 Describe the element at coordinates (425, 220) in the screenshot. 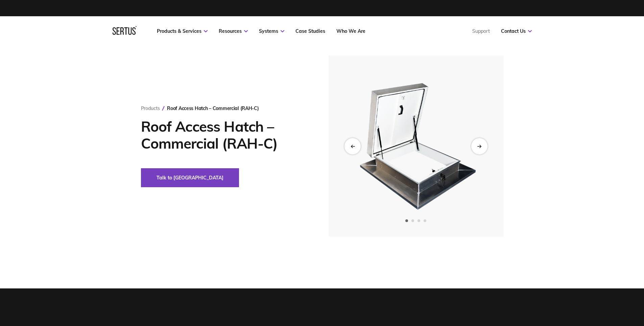

I see `span: Go to slide 4` at that location.